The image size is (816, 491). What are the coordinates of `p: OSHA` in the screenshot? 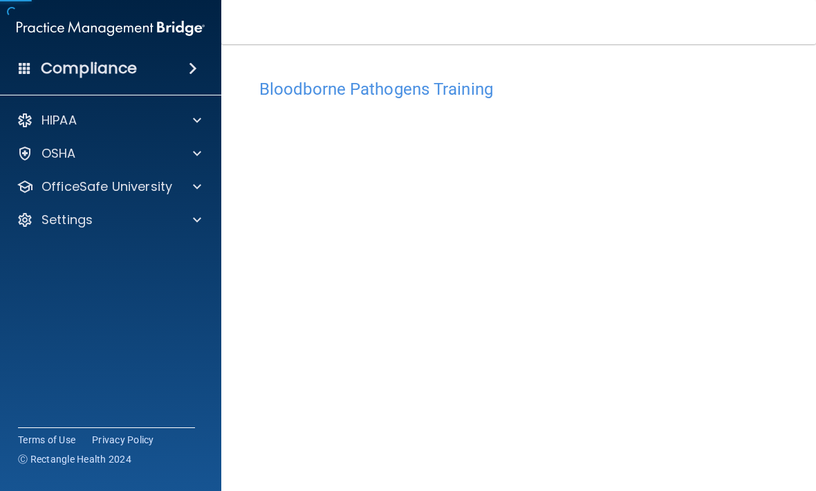 It's located at (59, 154).